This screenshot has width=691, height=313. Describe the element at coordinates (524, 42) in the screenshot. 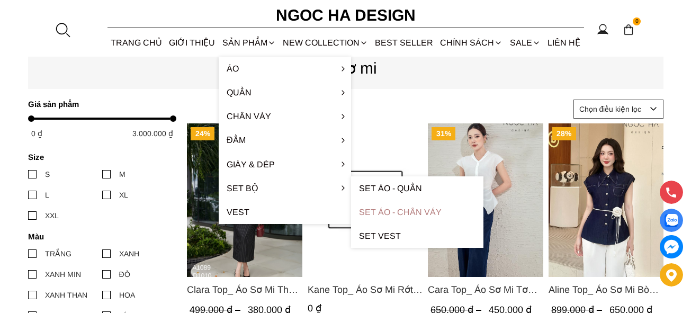

I see `a: SALE` at that location.